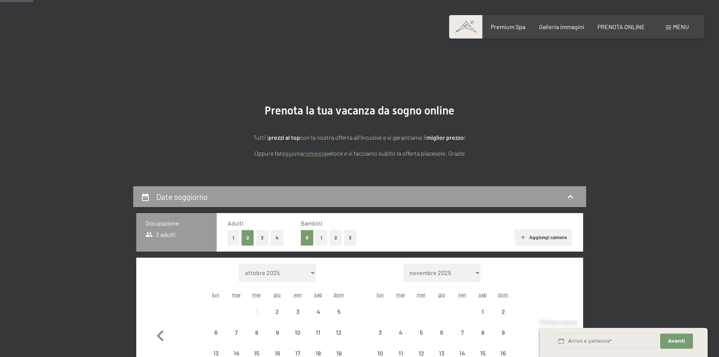  Describe the element at coordinates (359, 110) in the screenshot. I see `span: Prenota la tua vacanza da sogno online` at that location.